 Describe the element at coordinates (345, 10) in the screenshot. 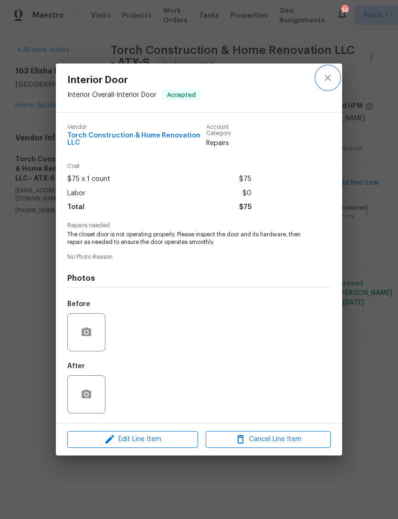

I see `div: 34` at that location.